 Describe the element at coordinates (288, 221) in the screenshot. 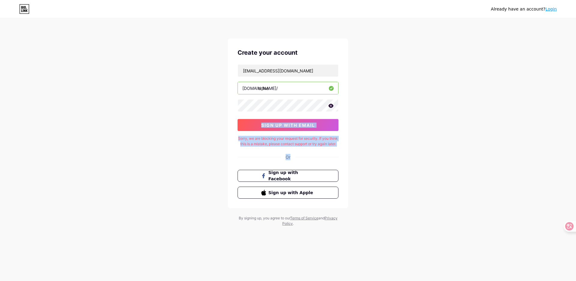

I see `div: By signing up, you agree to our and .` at that location.